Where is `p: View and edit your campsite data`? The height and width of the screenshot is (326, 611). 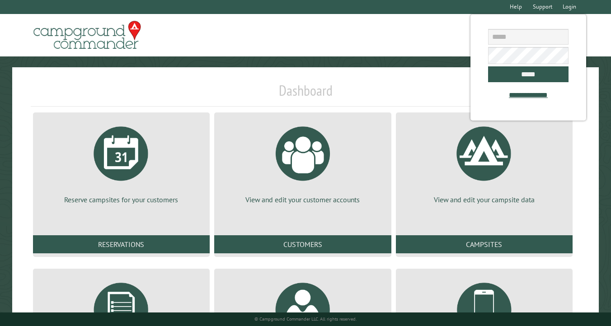 p: View and edit your campsite data is located at coordinates (485, 200).